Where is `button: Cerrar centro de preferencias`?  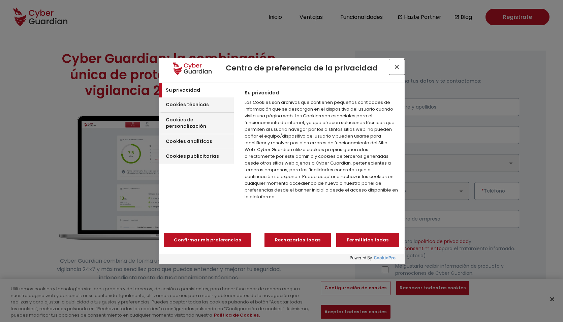
button: Cerrar centro de preferencias is located at coordinates (397, 67).